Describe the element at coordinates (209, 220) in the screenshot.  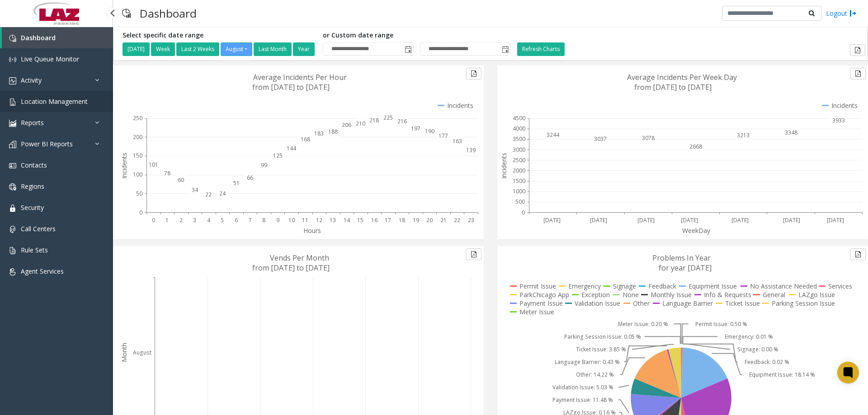
I see `text: 4` at that location.